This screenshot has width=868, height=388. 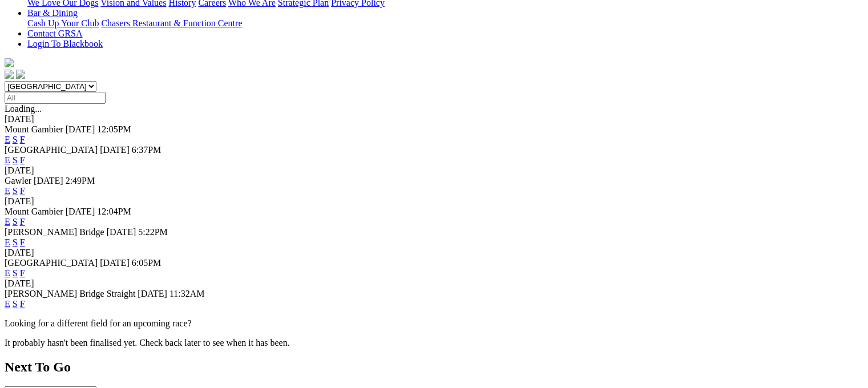 What do you see at coordinates (20, 74) in the screenshot?
I see `img: twitter.svg` at bounding box center [20, 74].